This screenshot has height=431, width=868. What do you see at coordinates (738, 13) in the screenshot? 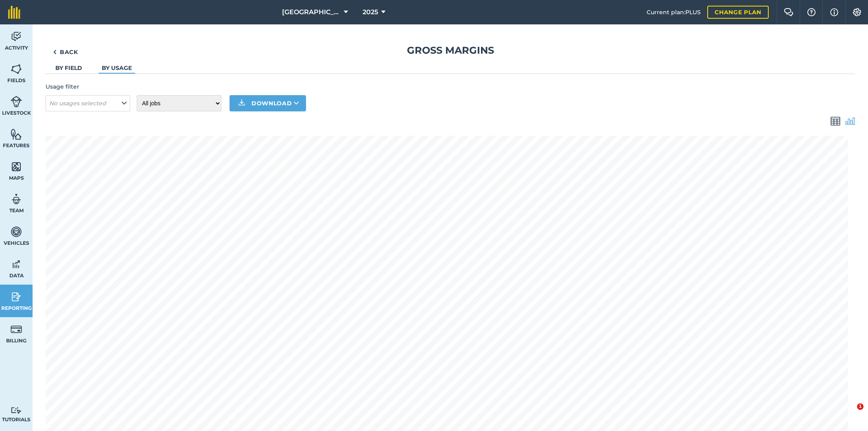
I see `a: Change plan` at bounding box center [738, 13].